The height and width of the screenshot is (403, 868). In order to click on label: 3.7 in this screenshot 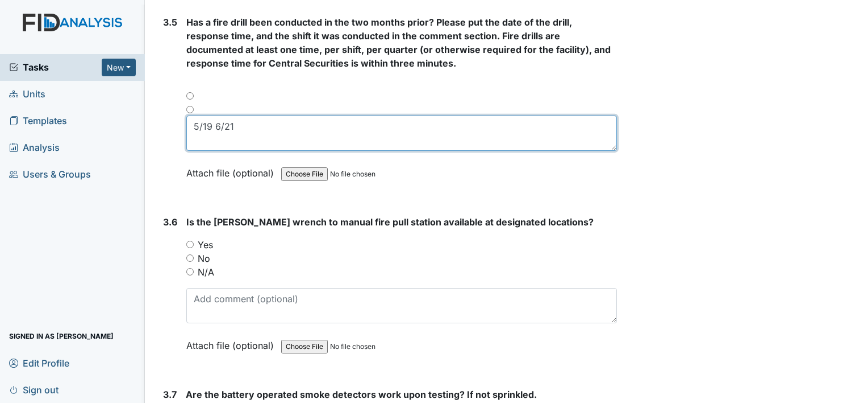, I will do `click(170, 394)`.